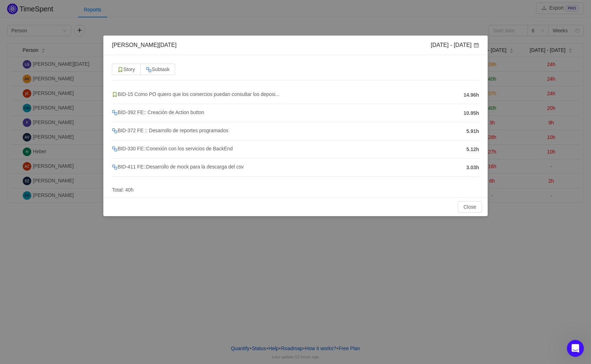 The width and height of the screenshot is (591, 364). Describe the element at coordinates (472, 95) in the screenshot. I see `span: 14.96h` at that location.